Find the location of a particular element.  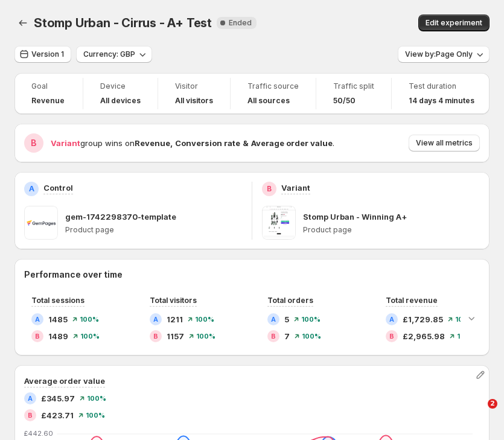

span: Revenue is located at coordinates (48, 101).